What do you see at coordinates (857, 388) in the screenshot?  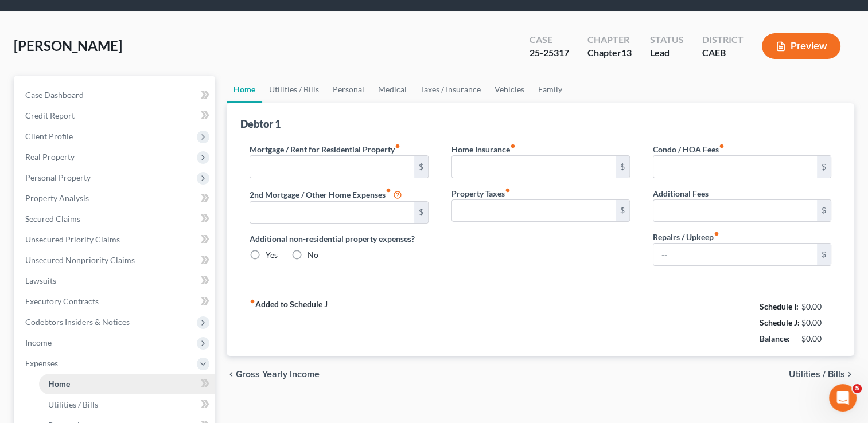 I see `span: 5` at bounding box center [857, 388].